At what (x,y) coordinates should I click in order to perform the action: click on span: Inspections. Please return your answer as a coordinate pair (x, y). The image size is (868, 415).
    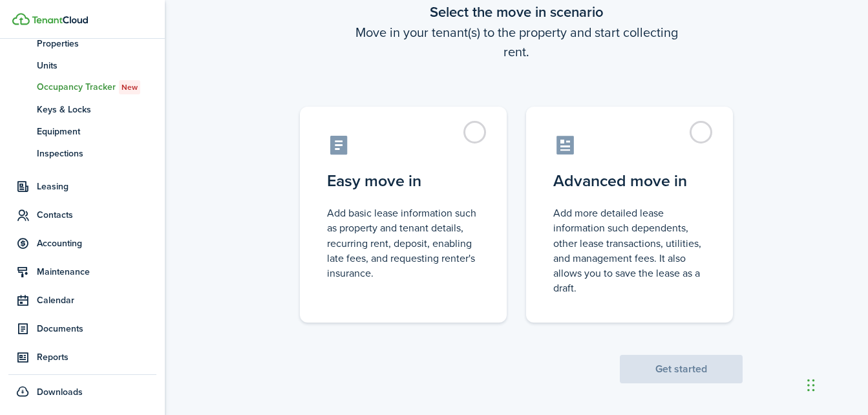
    Looking at the image, I should click on (96, 153).